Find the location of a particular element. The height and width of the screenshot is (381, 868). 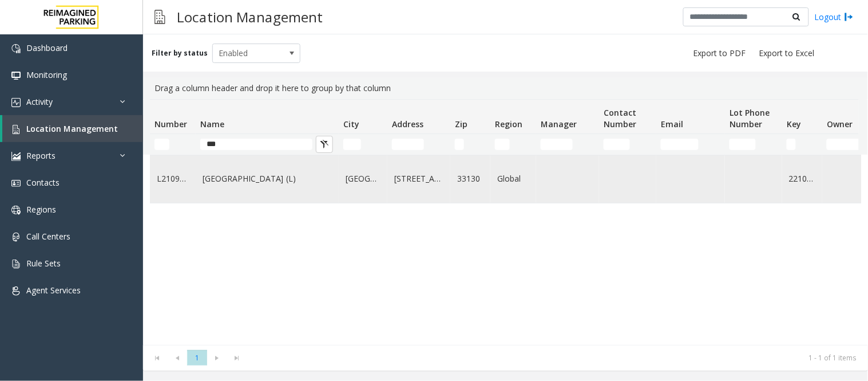

td: Number Filter is located at coordinates (173, 145).